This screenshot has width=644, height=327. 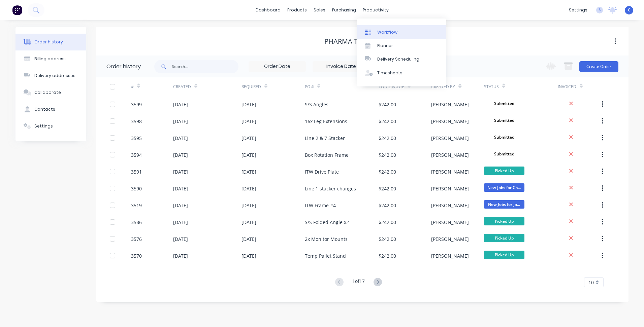 I want to click on div: Workflow, so click(x=387, y=32).